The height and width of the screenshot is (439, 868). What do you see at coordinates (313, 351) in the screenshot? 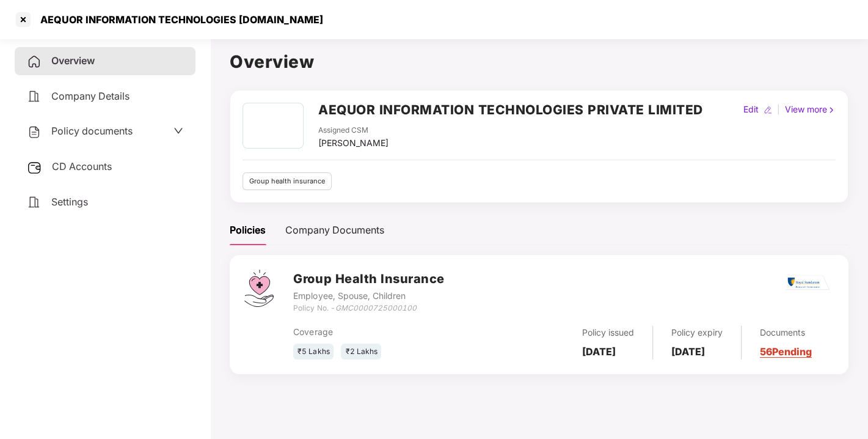
I see `div: ₹5 Lakhs` at bounding box center [313, 351].